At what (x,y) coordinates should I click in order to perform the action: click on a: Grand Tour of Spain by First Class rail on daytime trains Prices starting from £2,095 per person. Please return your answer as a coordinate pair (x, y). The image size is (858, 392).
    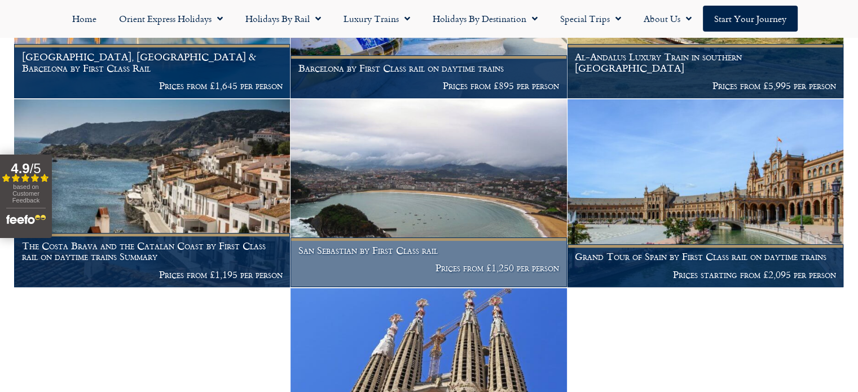
    Looking at the image, I should click on (705, 193).